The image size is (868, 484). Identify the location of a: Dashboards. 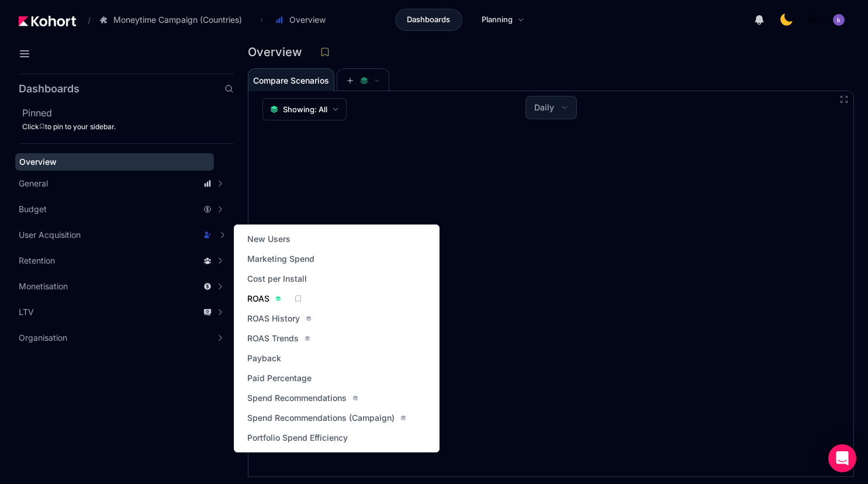
(429, 20).